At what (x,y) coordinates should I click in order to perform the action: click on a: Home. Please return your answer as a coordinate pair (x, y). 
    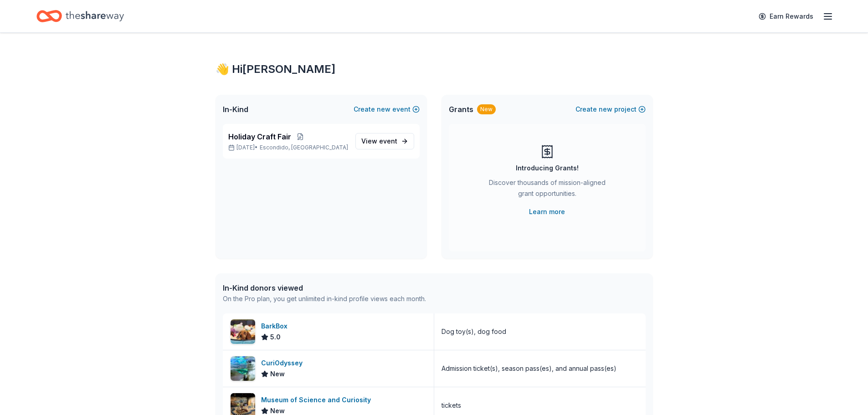
    Looking at the image, I should click on (81, 16).